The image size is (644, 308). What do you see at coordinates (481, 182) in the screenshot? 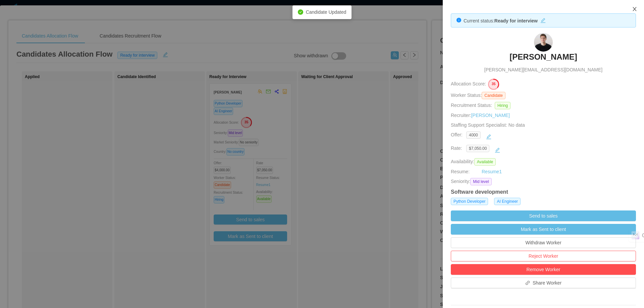
I see `span: Mid level` at bounding box center [481, 182].